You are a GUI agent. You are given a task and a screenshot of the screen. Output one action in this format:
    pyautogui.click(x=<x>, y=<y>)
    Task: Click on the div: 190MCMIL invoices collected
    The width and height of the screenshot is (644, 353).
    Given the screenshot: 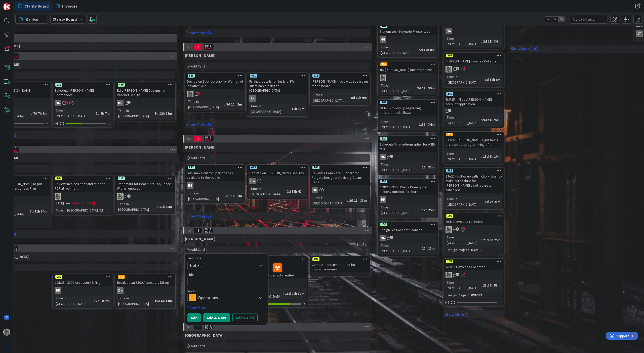 What is the action you would take?
    pyautogui.click(x=474, y=219)
    